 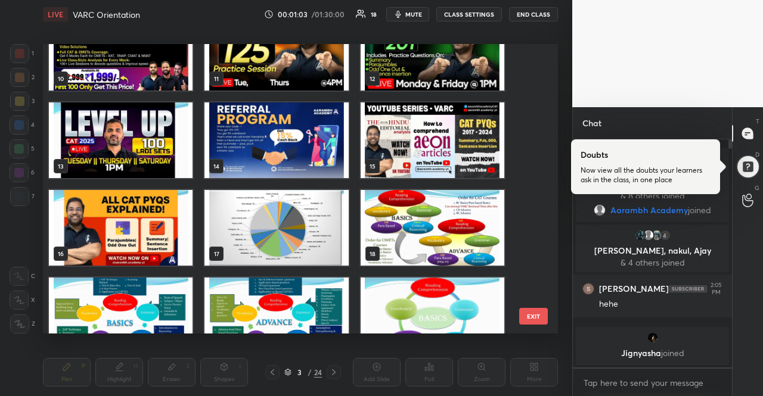 I want to click on div: X, so click(x=22, y=300).